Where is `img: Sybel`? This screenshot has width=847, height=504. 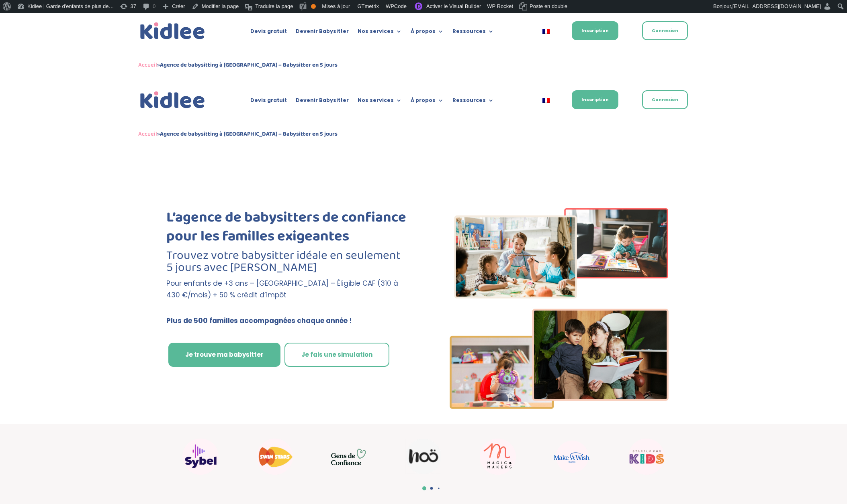 img: Sybel is located at coordinates (201, 457).